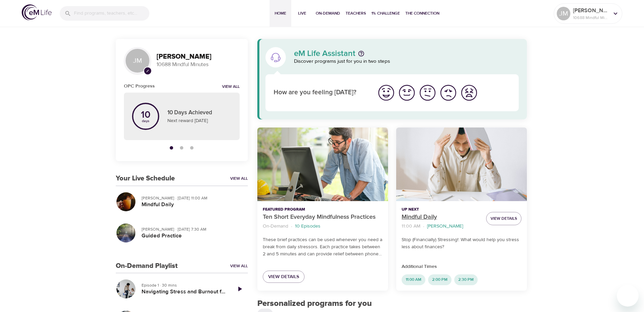 This screenshot has width=644, height=312. Describe the element at coordinates (322, 210) in the screenshot. I see `p: Featured Program` at that location.